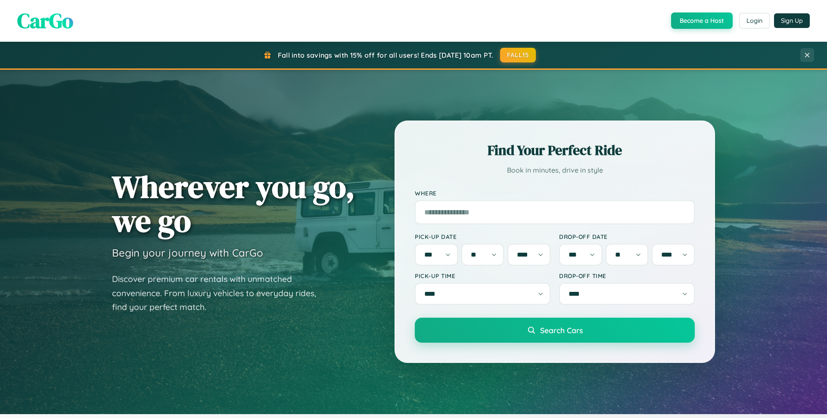 This screenshot has height=418, width=827. Describe the element at coordinates (555, 150) in the screenshot. I see `h2: Find Your Perfect Ride` at that location.